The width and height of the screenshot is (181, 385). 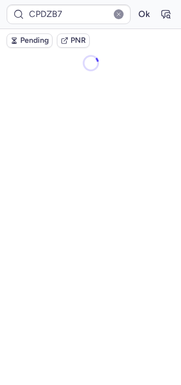 What do you see at coordinates (30, 41) in the screenshot?
I see `button: Pending` at bounding box center [30, 41].